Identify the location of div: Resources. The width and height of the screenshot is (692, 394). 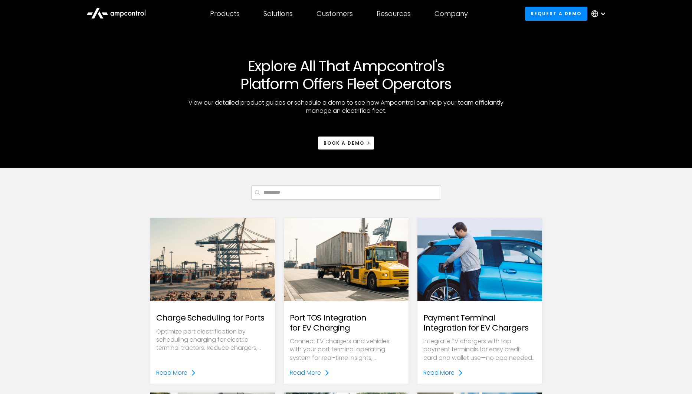
(394, 14).